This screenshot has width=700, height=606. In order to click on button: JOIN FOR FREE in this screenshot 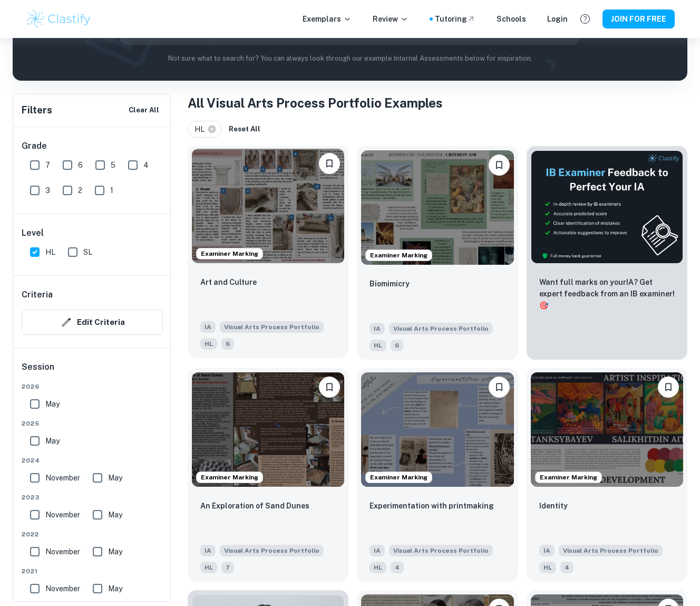, I will do `click(638, 19)`.